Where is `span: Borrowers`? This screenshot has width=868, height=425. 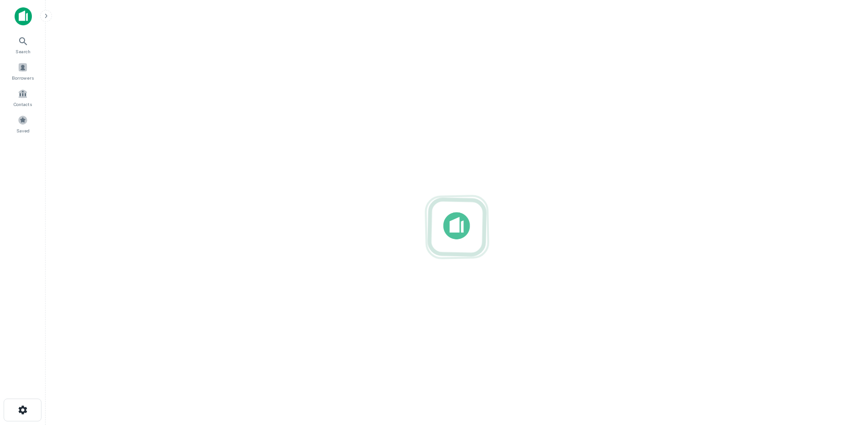 span: Borrowers is located at coordinates (23, 78).